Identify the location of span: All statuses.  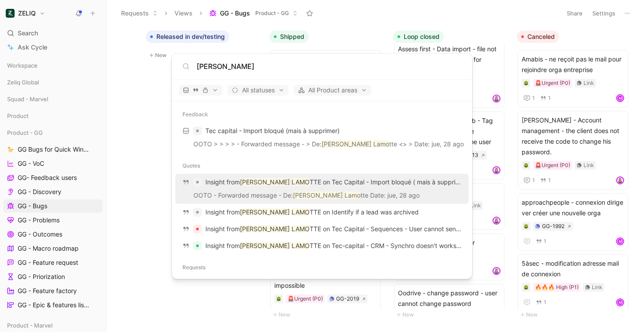
(258, 90).